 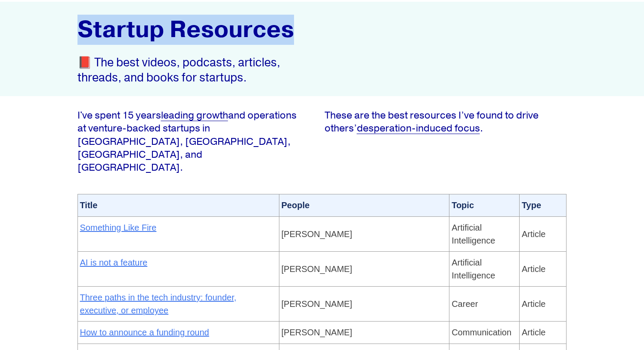 I want to click on a: Something Like Fire, so click(x=118, y=227).